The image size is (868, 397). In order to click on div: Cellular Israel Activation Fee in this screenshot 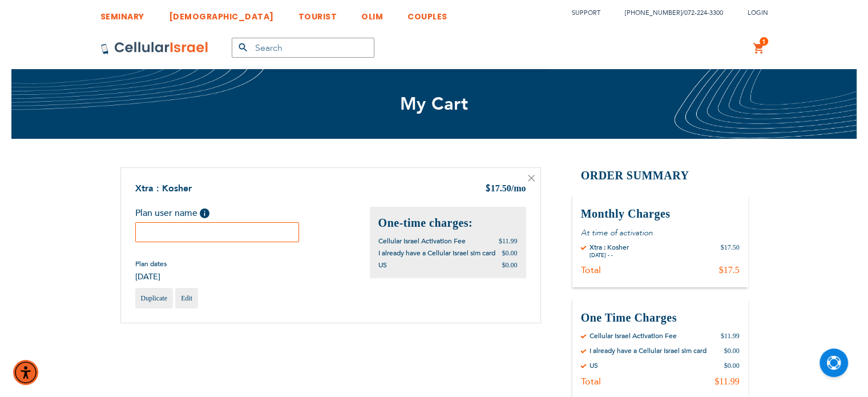, I will do `click(633, 336)`.